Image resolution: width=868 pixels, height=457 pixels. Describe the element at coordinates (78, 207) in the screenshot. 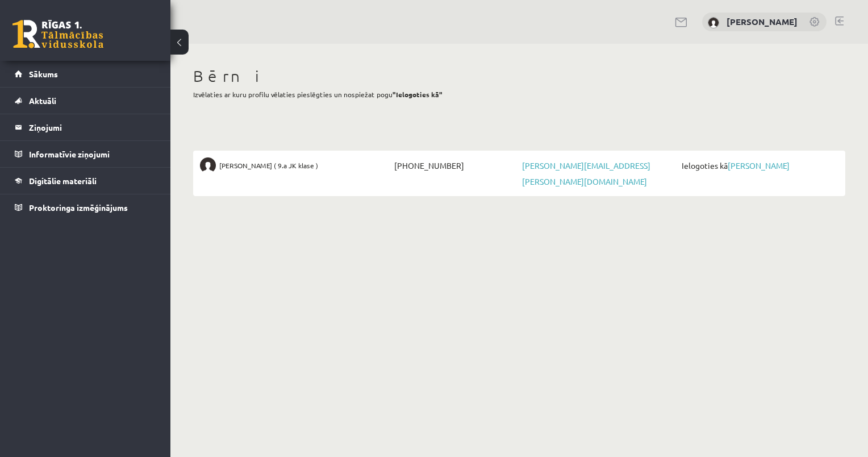

I see `span: Proktoringa izmēģinājums` at that location.